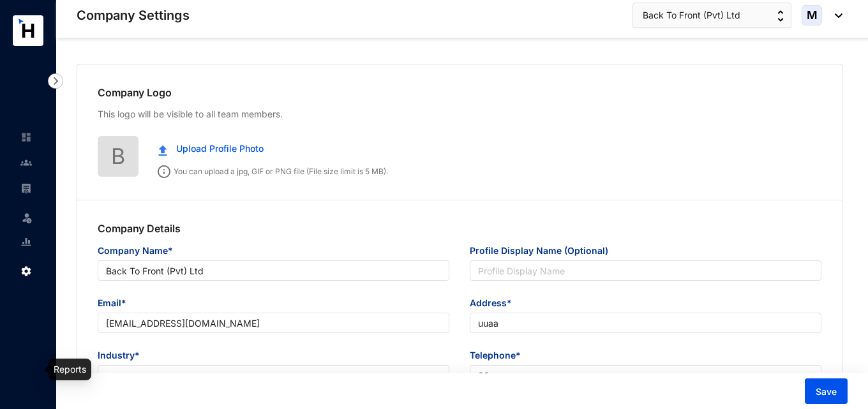 The image size is (868, 409). I want to click on span: Save, so click(826, 392).